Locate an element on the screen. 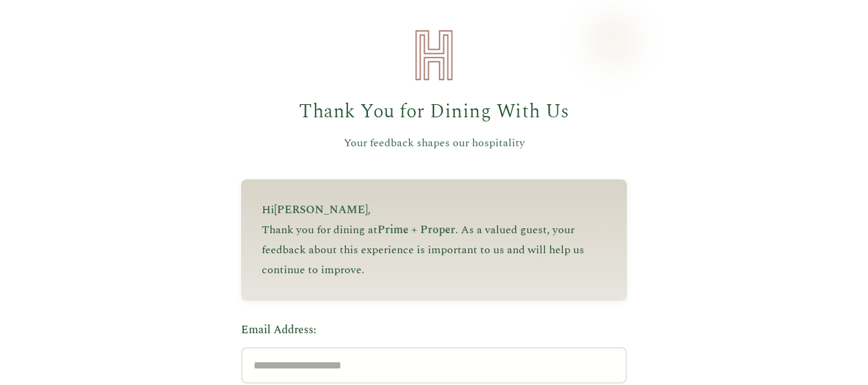 This screenshot has height=385, width=868. p: Thank you for dining at . As a valued guest, your feedback about this experience is important to ... is located at coordinates (434, 249).